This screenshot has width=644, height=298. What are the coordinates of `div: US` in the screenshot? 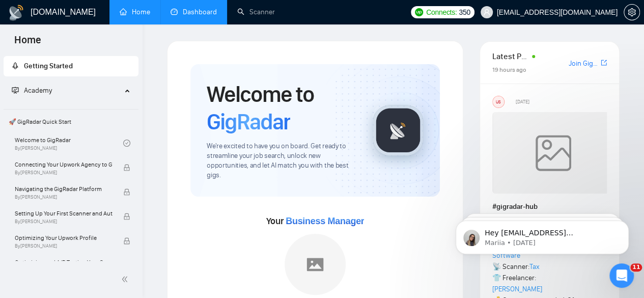 It's located at (498, 102).